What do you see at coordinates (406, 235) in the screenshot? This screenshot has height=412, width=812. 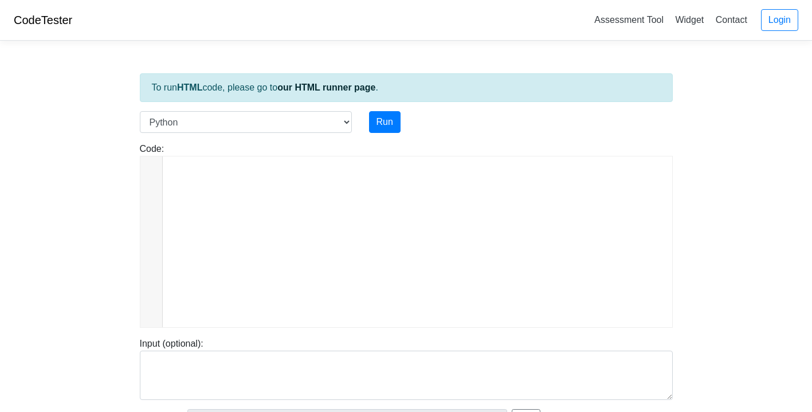 I see `div: Code:` at bounding box center [406, 235].